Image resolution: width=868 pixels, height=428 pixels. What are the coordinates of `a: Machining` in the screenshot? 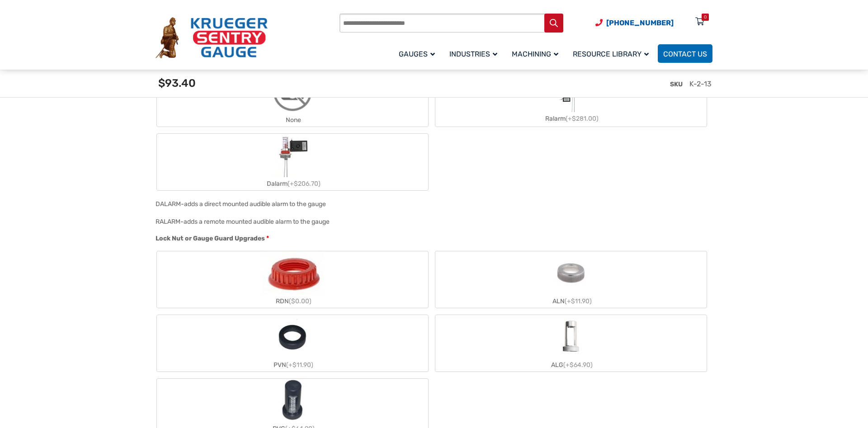 It's located at (537, 54).